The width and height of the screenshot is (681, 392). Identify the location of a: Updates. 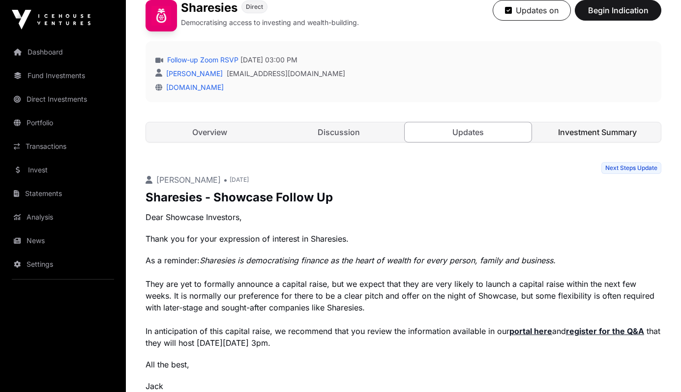
(468, 132).